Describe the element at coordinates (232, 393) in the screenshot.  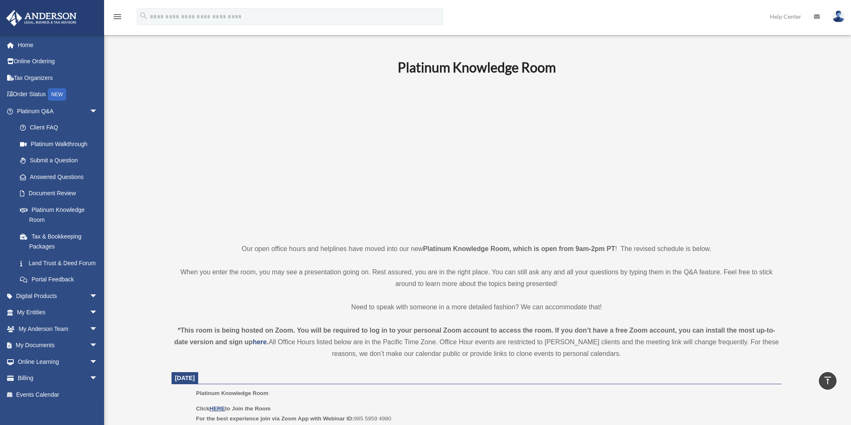
I see `span: Platinum Knowledge Room` at that location.